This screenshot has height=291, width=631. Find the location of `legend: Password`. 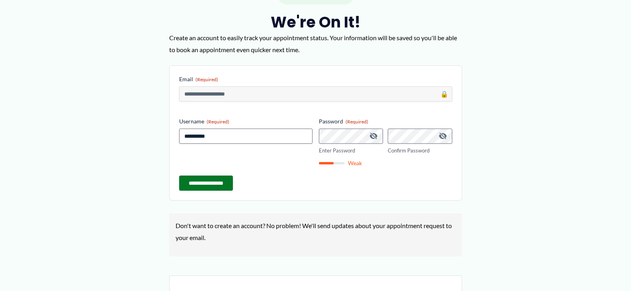

legend: Password is located at coordinates (344, 121).